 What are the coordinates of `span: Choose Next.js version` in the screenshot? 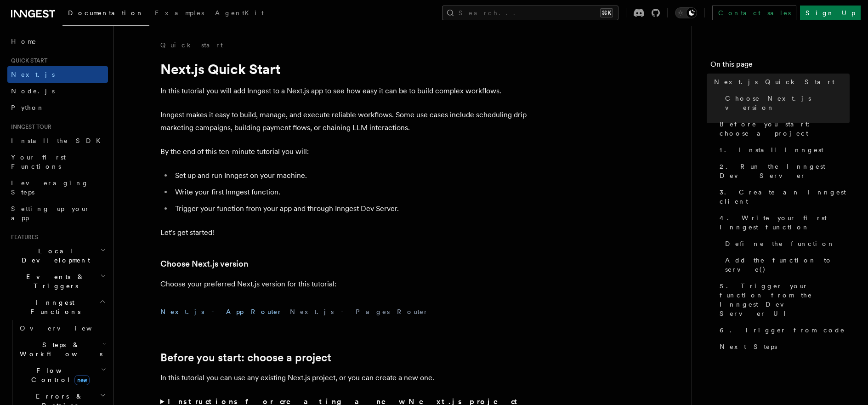 It's located at (787, 103).